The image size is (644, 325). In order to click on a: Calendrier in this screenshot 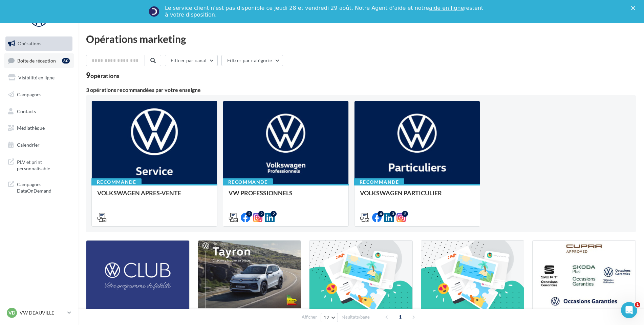, I will do `click(39, 145)`.